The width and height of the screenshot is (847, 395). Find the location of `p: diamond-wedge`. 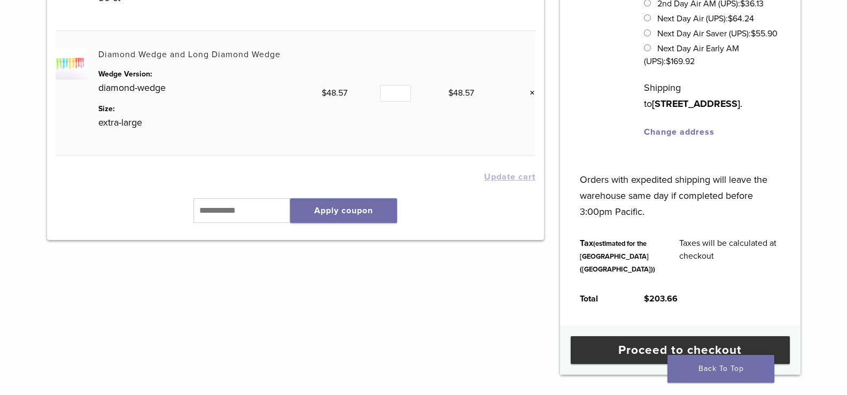

p: diamond-wedge is located at coordinates (210, 88).